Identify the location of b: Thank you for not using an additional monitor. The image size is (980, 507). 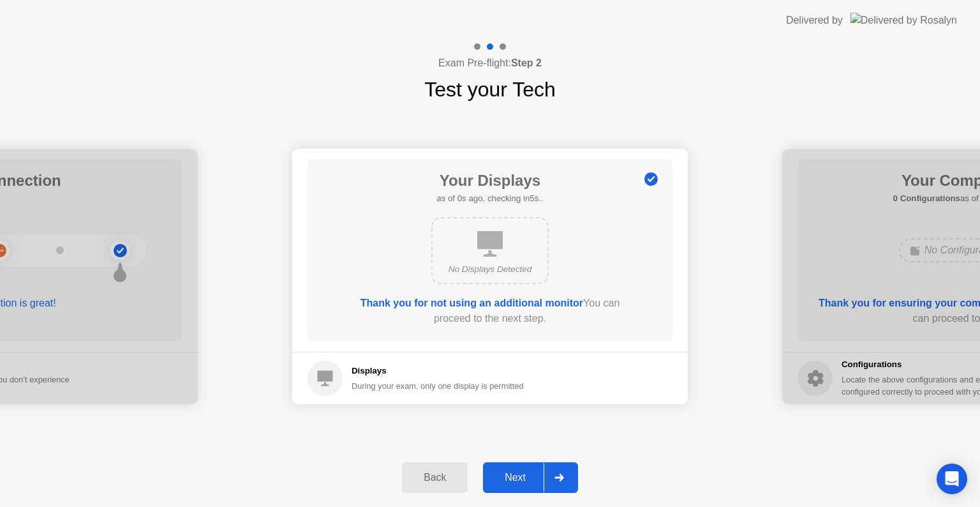
(471, 302).